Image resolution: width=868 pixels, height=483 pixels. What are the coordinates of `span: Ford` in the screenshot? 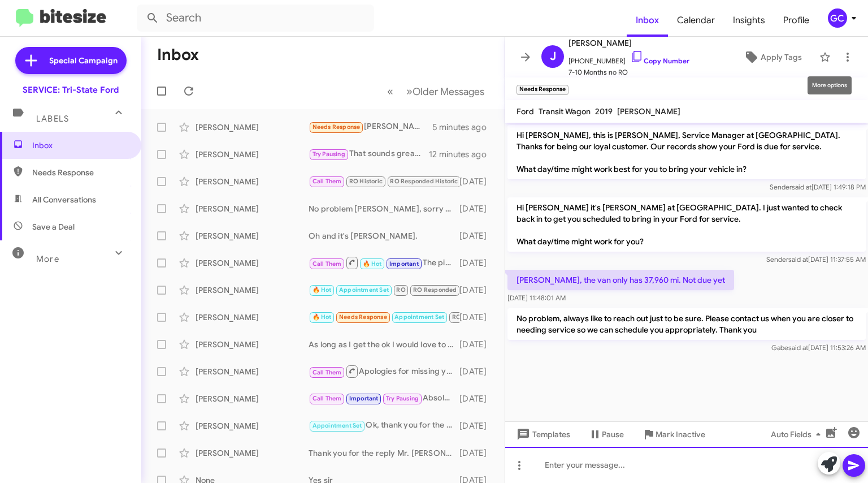 It's located at (525, 111).